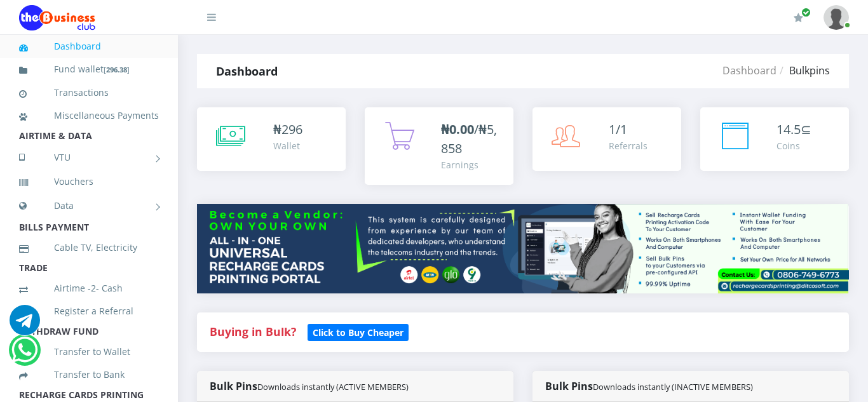 The height and width of the screenshot is (402, 868). Describe the element at coordinates (89, 288) in the screenshot. I see `a: Airtime -2- Cash` at that location.